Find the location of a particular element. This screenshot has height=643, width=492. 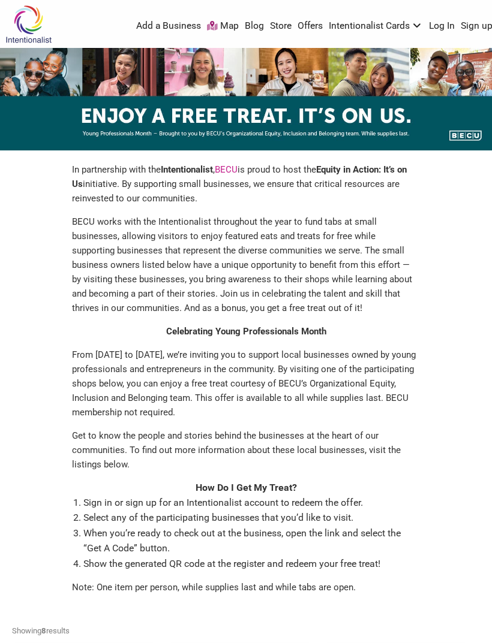

li: Intentionalist Cards is located at coordinates (376, 26).